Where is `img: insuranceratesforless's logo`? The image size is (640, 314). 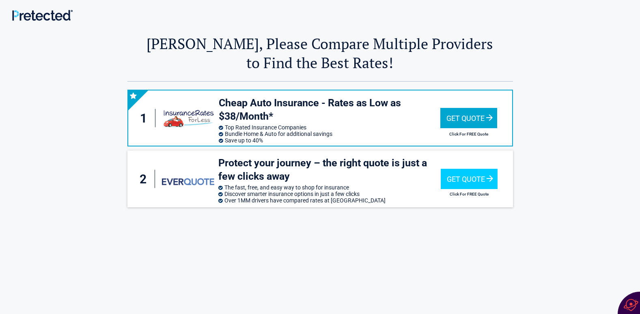
img: insuranceratesforless's logo is located at coordinates (188, 118).